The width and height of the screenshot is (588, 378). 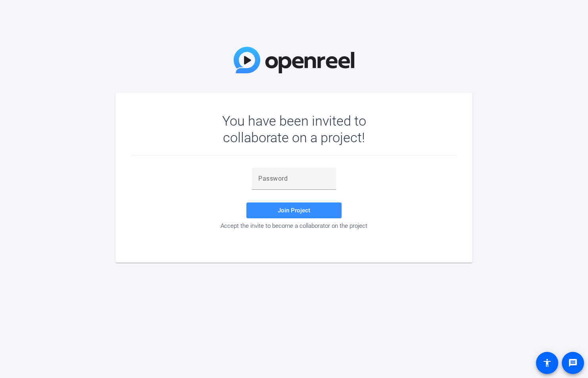 What do you see at coordinates (294, 210) in the screenshot?
I see `button: Join Project` at bounding box center [294, 210].